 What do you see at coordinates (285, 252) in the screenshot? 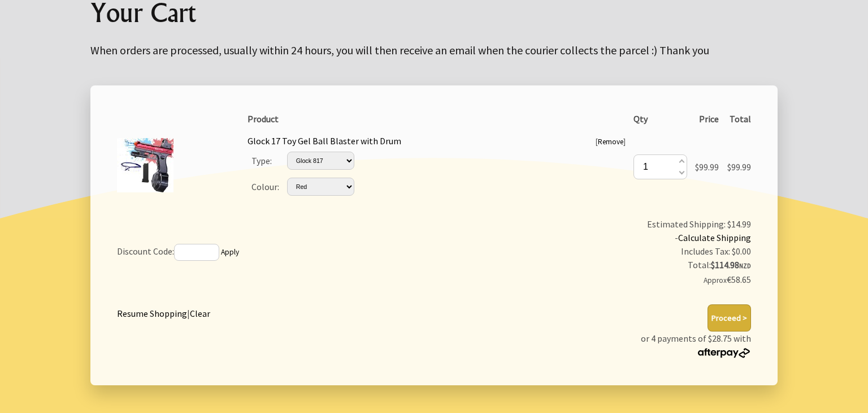
I see `td: Discount Code:` at bounding box center [285, 252].